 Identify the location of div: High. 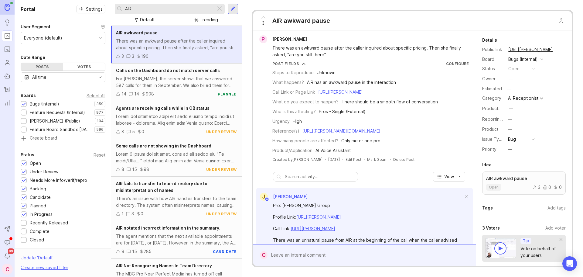
(297, 121).